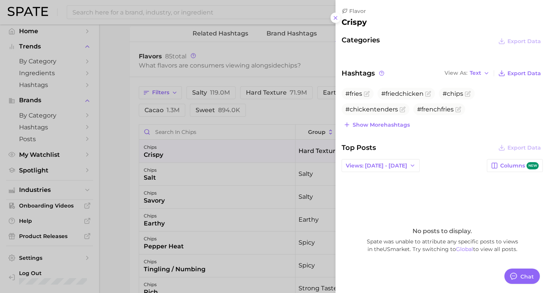 This screenshot has width=549, height=293. What do you see at coordinates (359, 148) in the screenshot?
I see `span: Top Posts` at bounding box center [359, 148].